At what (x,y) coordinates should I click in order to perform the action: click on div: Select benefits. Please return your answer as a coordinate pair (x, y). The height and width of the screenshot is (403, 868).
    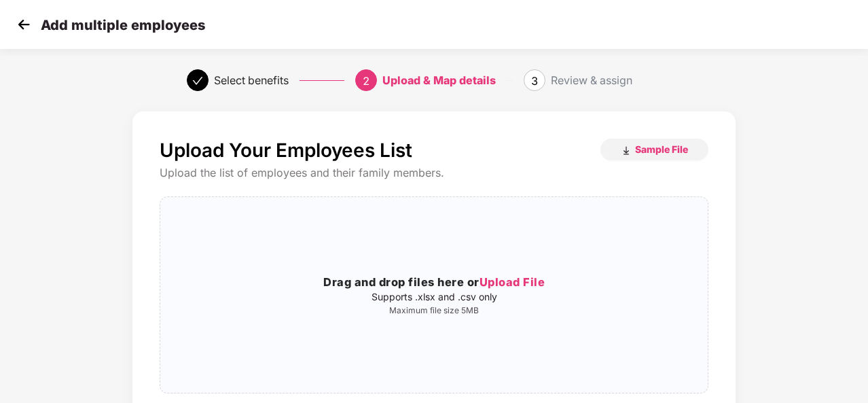
    Looking at the image, I should click on (252, 80).